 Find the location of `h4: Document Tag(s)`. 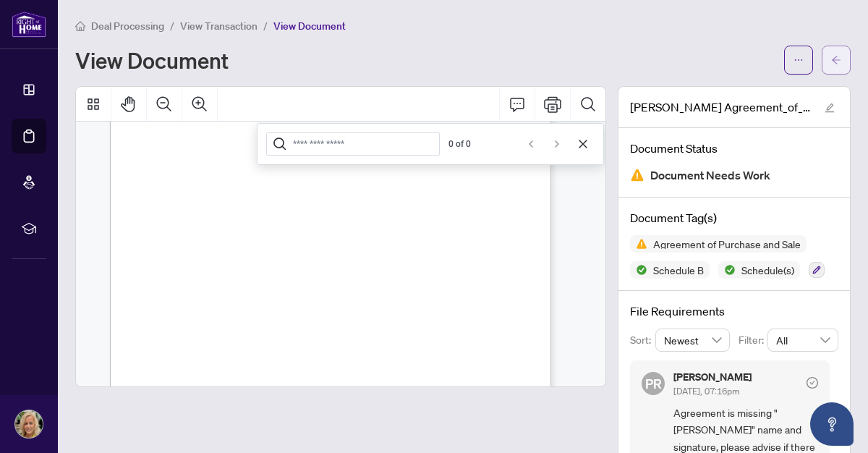

h4: Document Tag(s) is located at coordinates (734, 218).